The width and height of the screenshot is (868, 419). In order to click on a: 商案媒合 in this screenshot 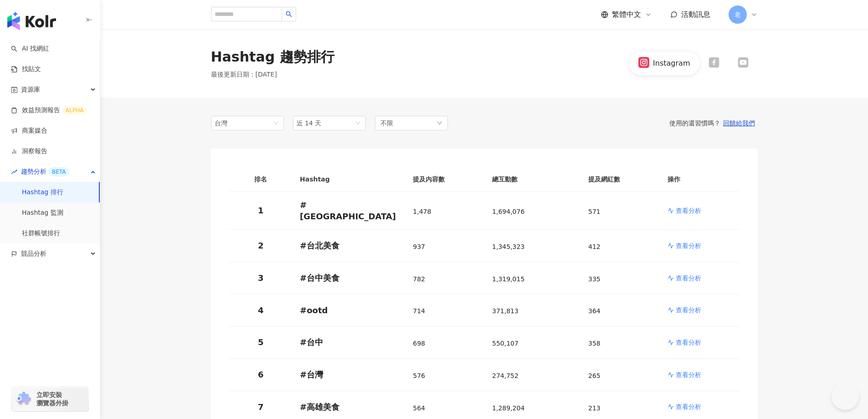, I will do `click(29, 131)`.